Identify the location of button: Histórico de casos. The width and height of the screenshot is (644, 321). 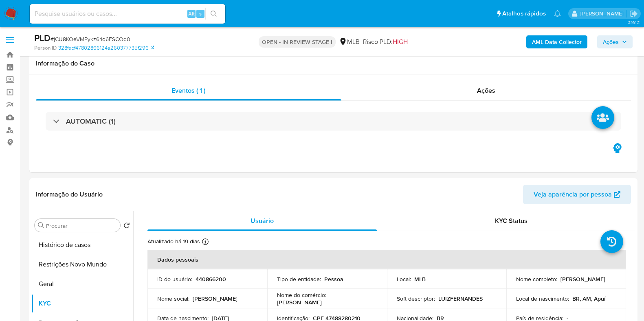
(82, 245).